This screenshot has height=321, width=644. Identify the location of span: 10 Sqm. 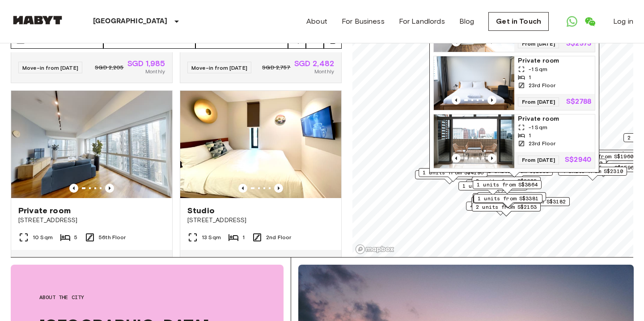
(42, 237).